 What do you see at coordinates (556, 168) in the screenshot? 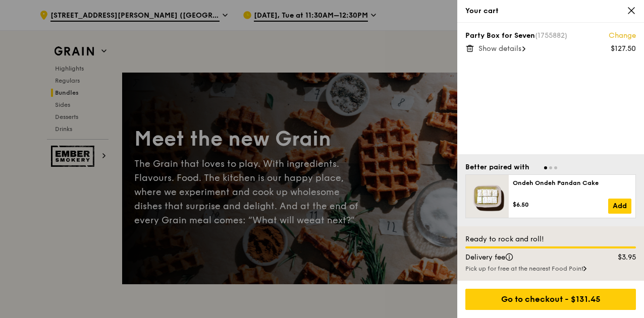
I see `span: Go to slide 3` at bounding box center [556, 168].